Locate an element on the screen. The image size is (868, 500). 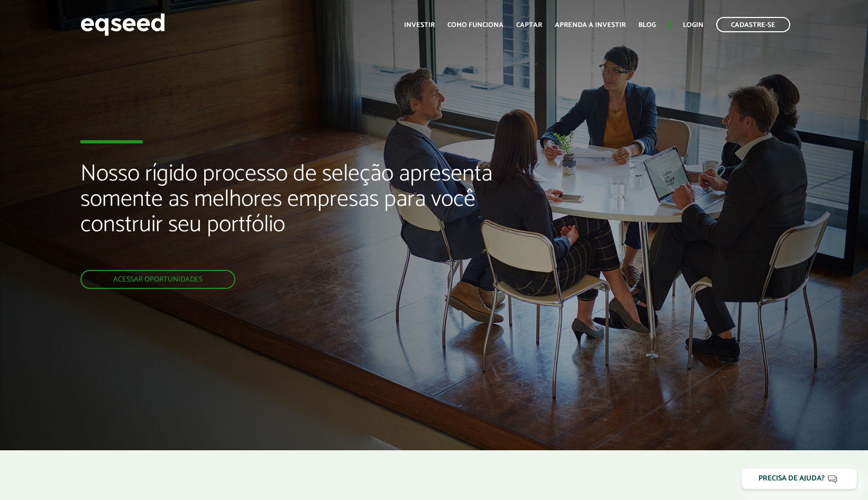
a: Investir is located at coordinates (420, 25).